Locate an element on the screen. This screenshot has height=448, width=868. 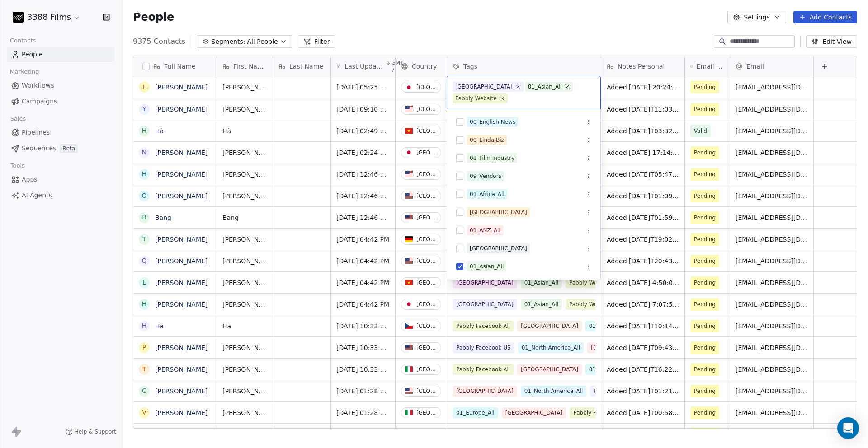
div: 00_Linda Biz is located at coordinates (487, 140).